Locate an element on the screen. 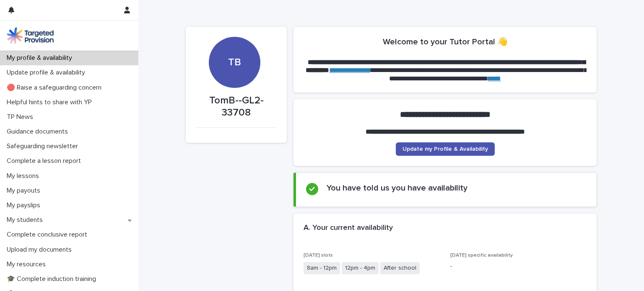 This screenshot has height=291, width=644. p: TomB--GL2-33708 is located at coordinates (236, 107).